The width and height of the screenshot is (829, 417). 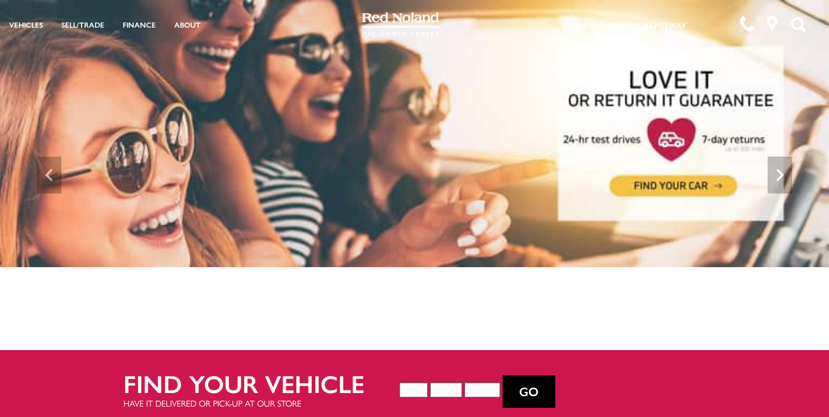 What do you see at coordinates (401, 23) in the screenshot?
I see `a: Red Noland Pre-Owned` at bounding box center [401, 23].